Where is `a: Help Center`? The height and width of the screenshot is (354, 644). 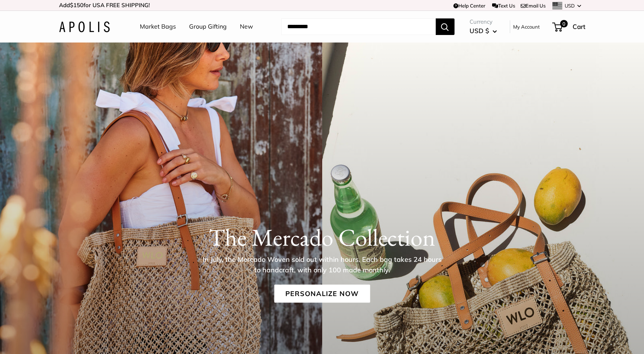
a: Help Center is located at coordinates (469, 6).